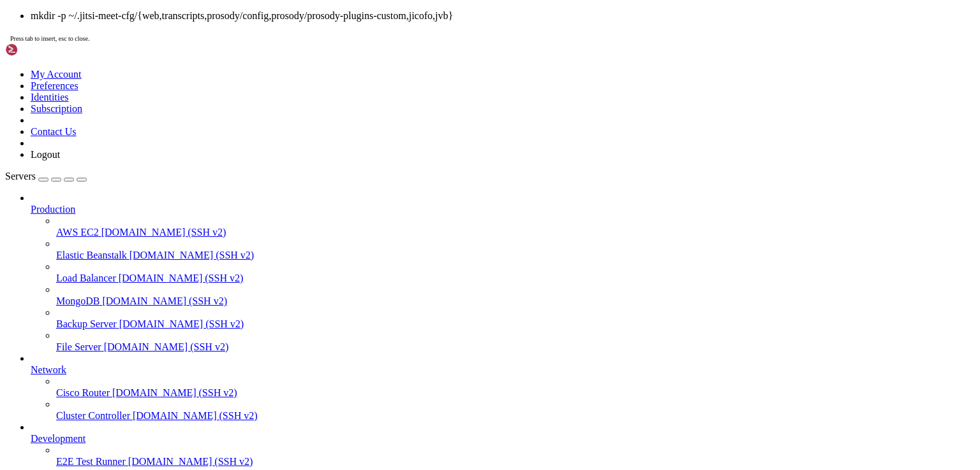  I want to click on a: Servers, so click(46, 176).